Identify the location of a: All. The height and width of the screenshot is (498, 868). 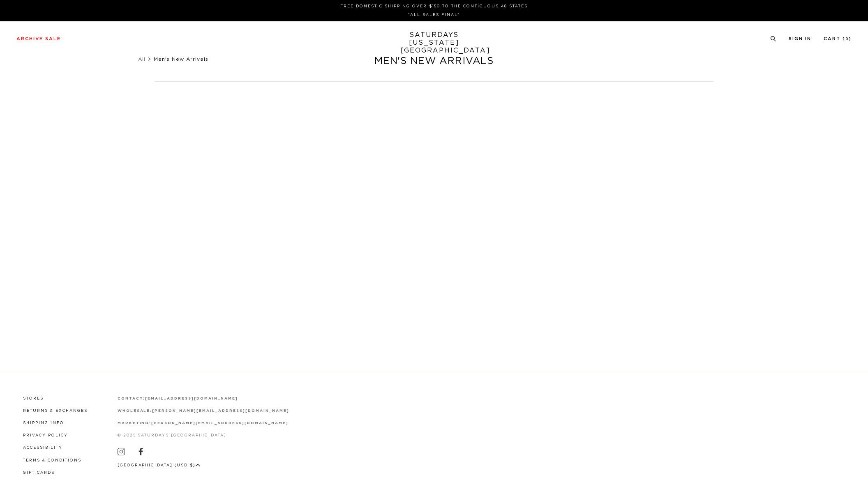
(141, 59).